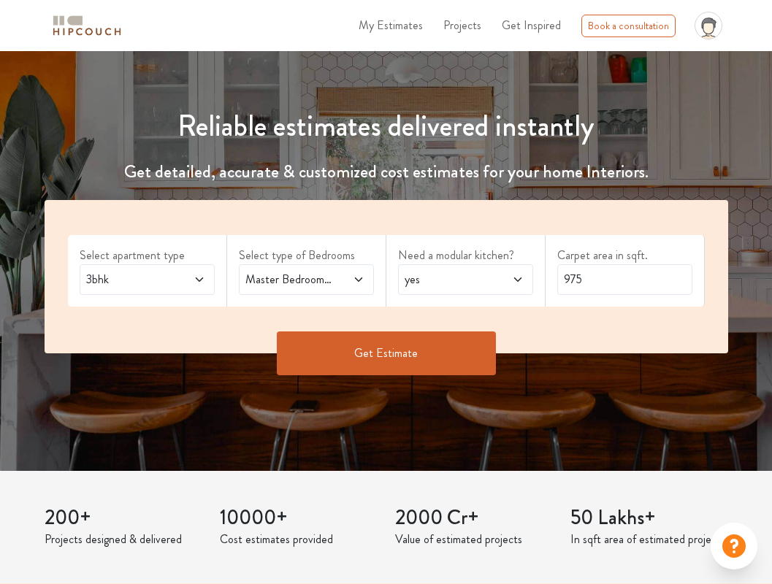 This screenshot has height=584, width=772. What do you see at coordinates (299, 518) in the screenshot?
I see `h3: 10000+` at bounding box center [299, 518].